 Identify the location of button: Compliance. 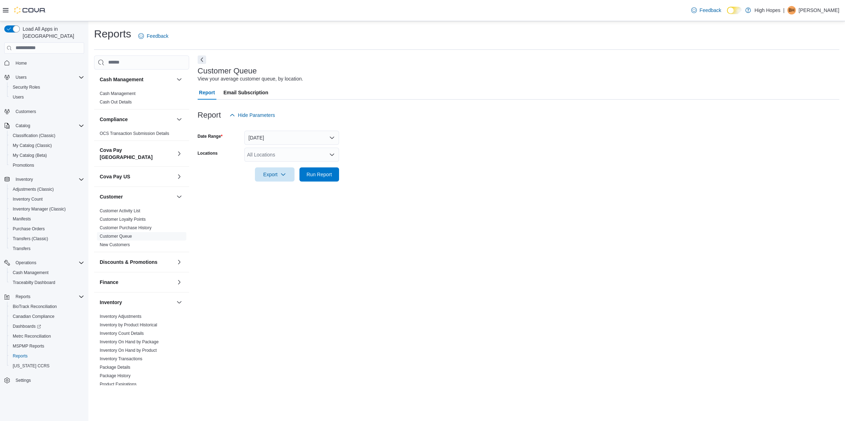
(136, 119).